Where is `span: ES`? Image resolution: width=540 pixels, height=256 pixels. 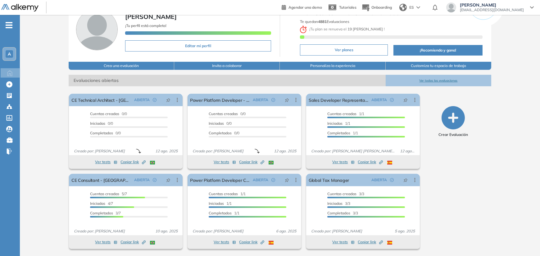 span: ES is located at coordinates (412, 7).